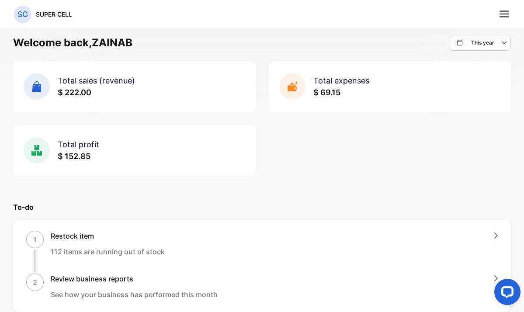 The width and height of the screenshot is (524, 312). What do you see at coordinates (74, 92) in the screenshot?
I see `span: $ 222.00` at bounding box center [74, 92].